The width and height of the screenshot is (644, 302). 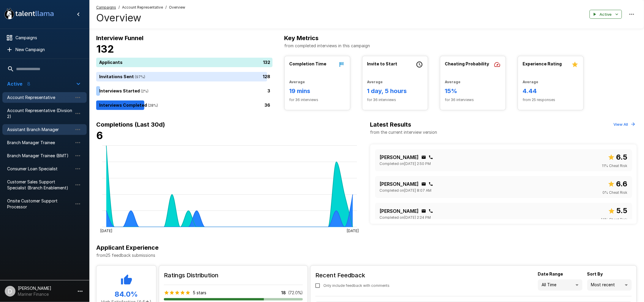 What do you see at coordinates (296, 293) in the screenshot?
I see `p: ( 72.0 %)` at bounding box center [296, 293].